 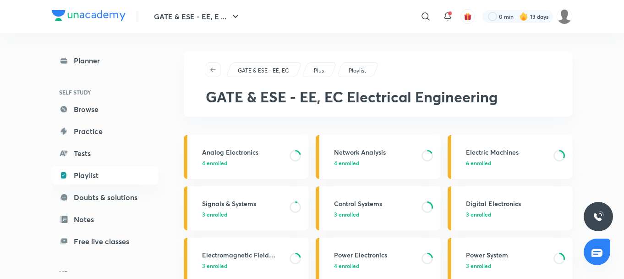 I want to click on h3: Power Electronics, so click(x=375, y=254).